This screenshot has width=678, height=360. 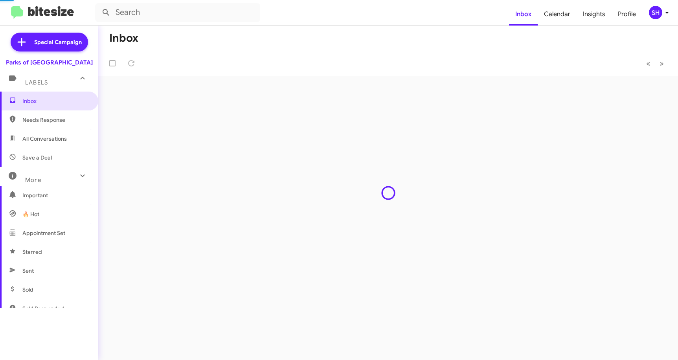 I want to click on span: Labels, so click(x=37, y=83).